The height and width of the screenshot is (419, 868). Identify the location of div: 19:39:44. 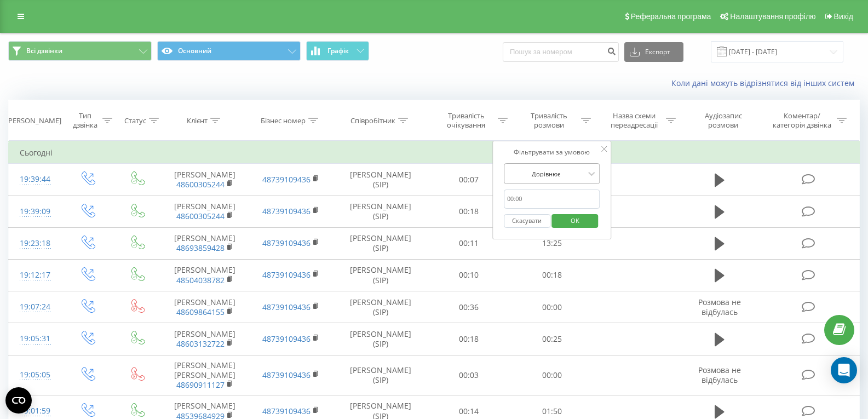
(35, 179).